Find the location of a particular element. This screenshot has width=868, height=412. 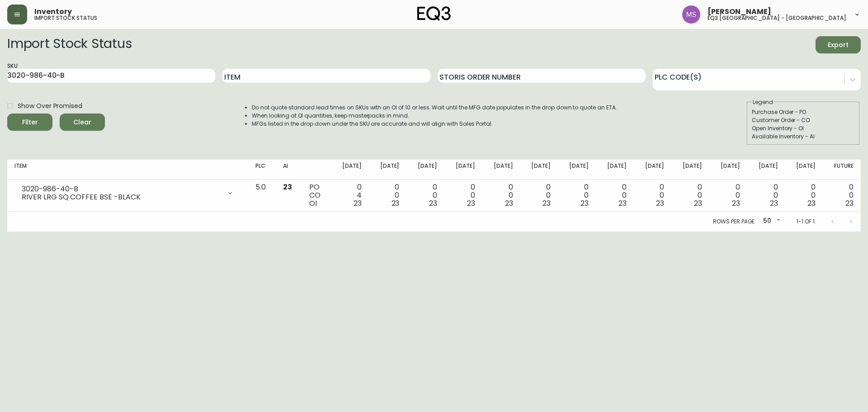

button: Clear is located at coordinates (82, 122).